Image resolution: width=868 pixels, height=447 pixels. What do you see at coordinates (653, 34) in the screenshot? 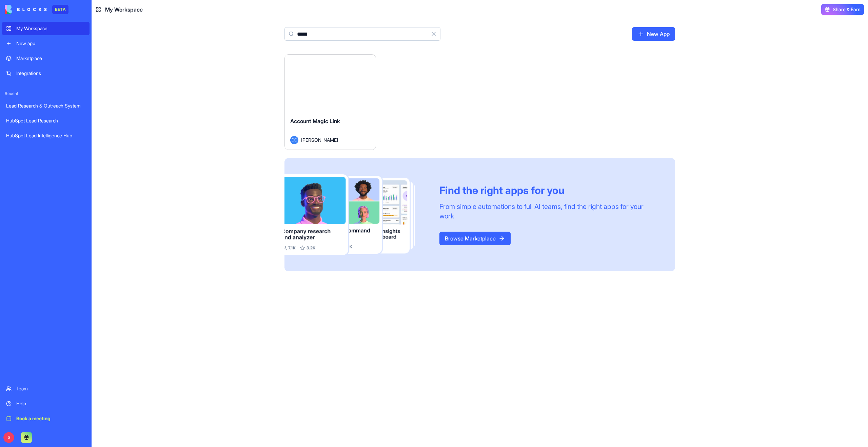
I see `a: New App` at bounding box center [653, 34].